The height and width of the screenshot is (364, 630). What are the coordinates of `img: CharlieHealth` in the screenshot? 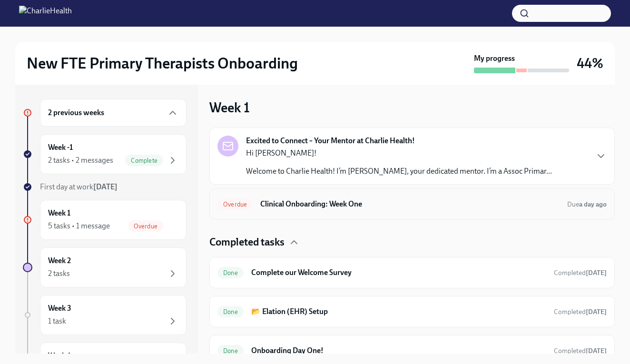 It's located at (45, 13).